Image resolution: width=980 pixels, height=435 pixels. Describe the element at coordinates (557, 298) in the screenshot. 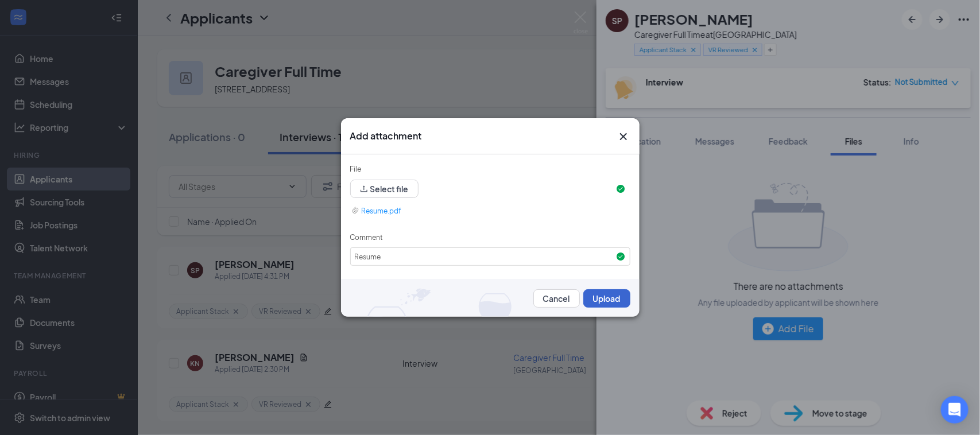

I see `button: Cancel` at that location.